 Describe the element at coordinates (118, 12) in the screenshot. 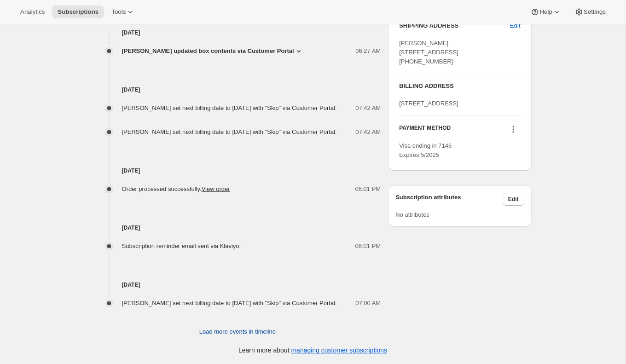

I see `span: Tools` at that location.